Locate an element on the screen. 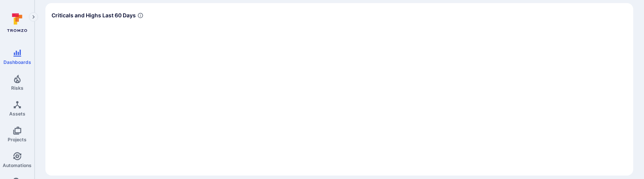  span: Risks is located at coordinates (17, 88).